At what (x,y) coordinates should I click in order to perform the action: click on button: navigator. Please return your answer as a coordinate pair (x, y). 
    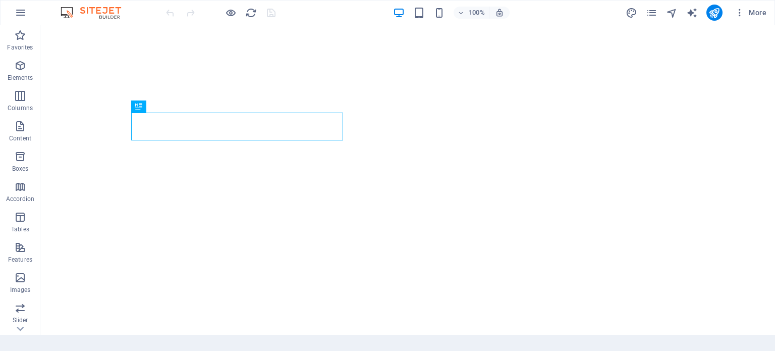
    Looking at the image, I should click on (672, 13).